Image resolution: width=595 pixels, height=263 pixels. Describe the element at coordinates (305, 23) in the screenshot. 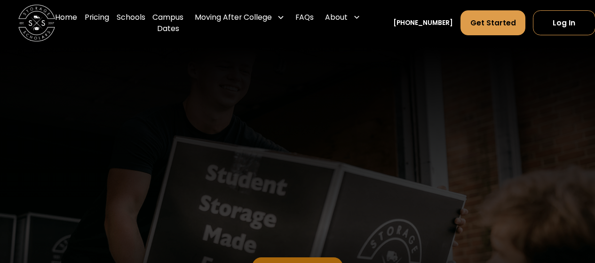

I see `a: FAQs` at that location.